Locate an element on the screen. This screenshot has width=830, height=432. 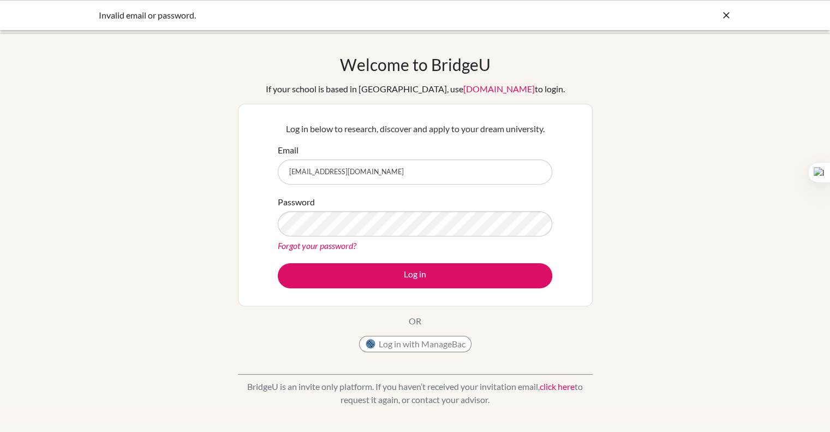
p: BridgeU is an invite only platform. If you haven’t received your invitation email, to request it ... is located at coordinates (415, 393).